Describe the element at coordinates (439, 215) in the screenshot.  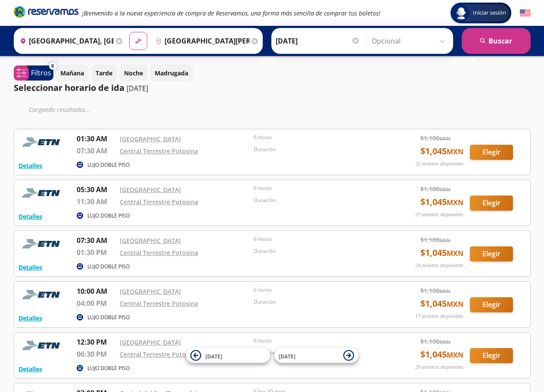
I see `p: 27 asientos disponibles` at that location.